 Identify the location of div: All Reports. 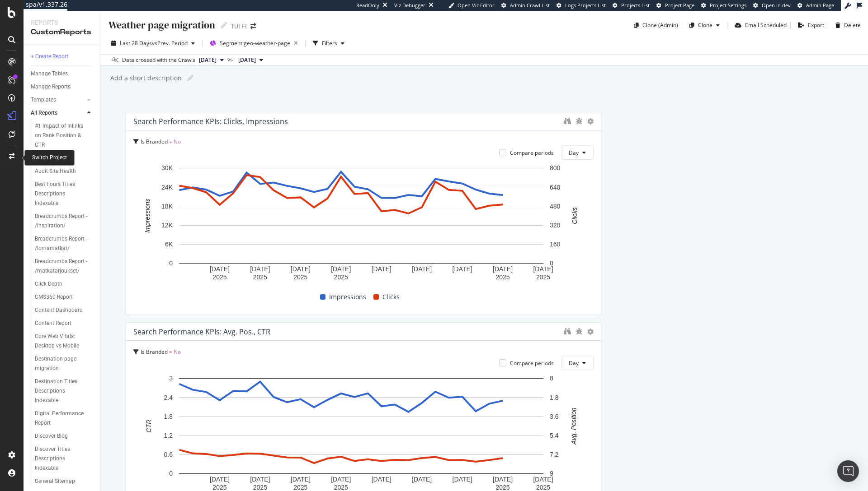
(44, 113).